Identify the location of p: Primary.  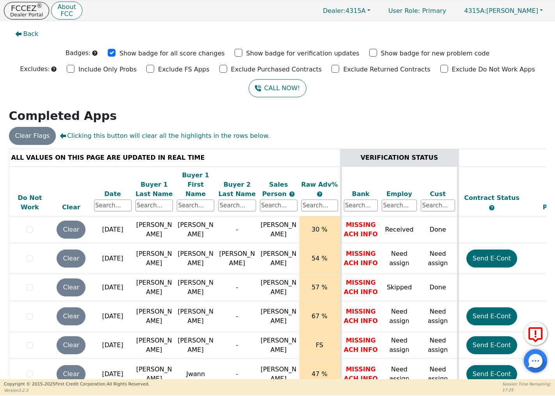
(417, 11).